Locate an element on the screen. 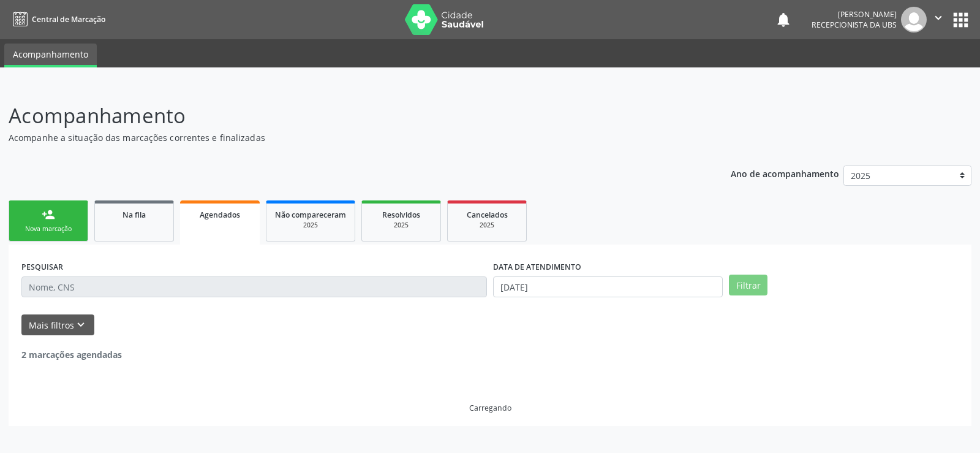 This screenshot has width=980, height=453. input: Nome, CNS is located at coordinates (254, 287).